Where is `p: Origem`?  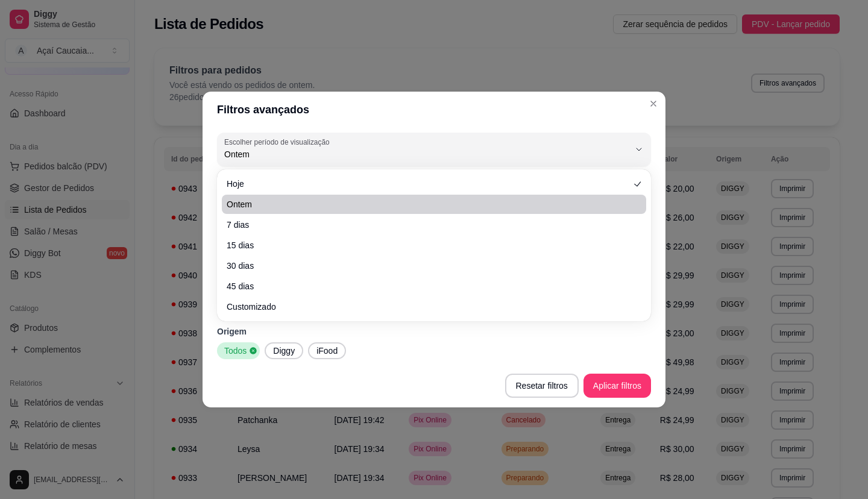
p: Origem is located at coordinates (434, 332).